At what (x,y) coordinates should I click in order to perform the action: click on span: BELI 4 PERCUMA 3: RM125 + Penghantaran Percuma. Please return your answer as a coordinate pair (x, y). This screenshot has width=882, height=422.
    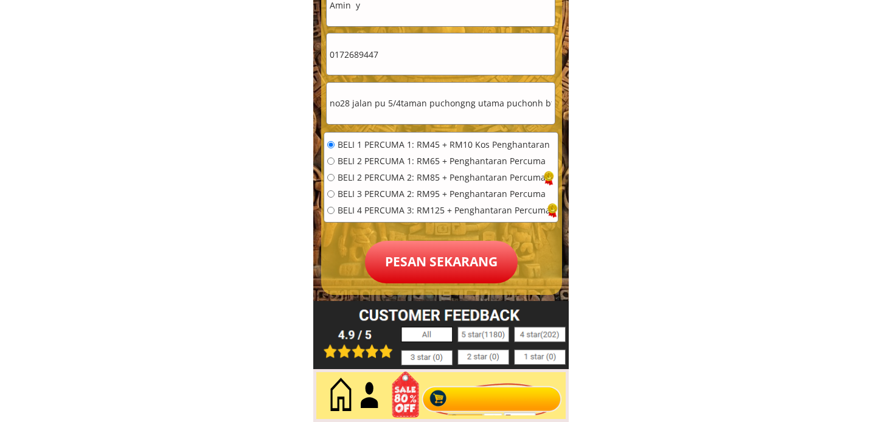
    Looking at the image, I should click on (444, 211).